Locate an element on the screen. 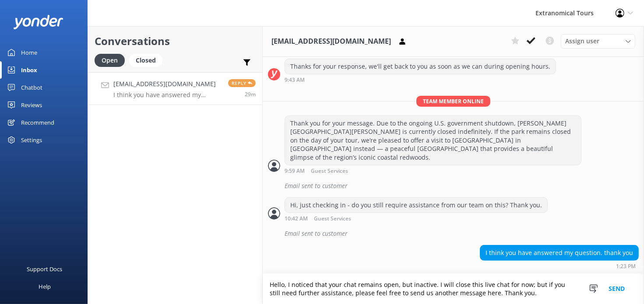 This screenshot has width=644, height=304. button: Send is located at coordinates (616, 289).